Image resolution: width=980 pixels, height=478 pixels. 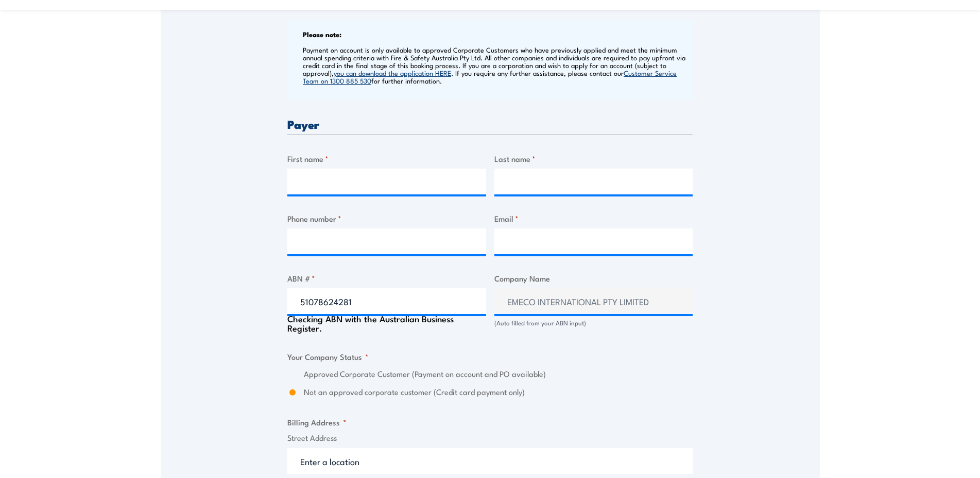 I want to click on a: you can download the application HERE, so click(x=393, y=72).